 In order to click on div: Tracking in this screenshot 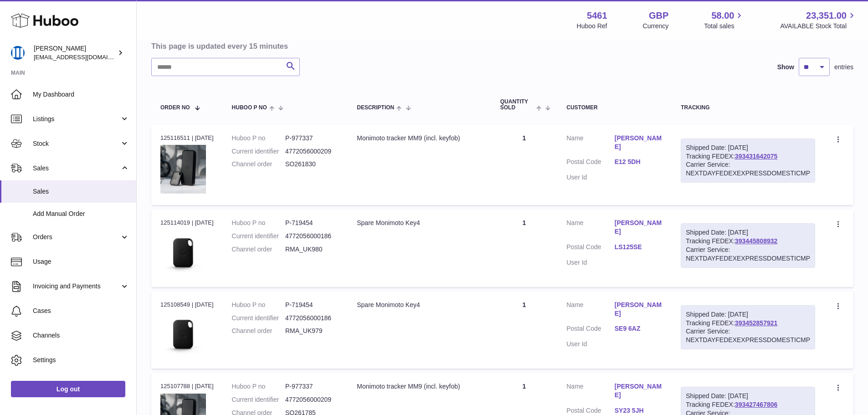, I will do `click(748, 107)`.